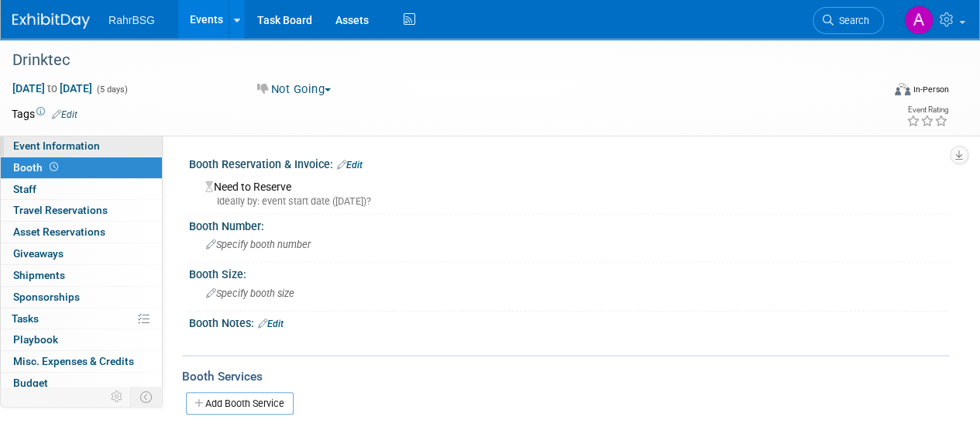 This screenshot has width=980, height=427. I want to click on td: Tags, so click(44, 114).